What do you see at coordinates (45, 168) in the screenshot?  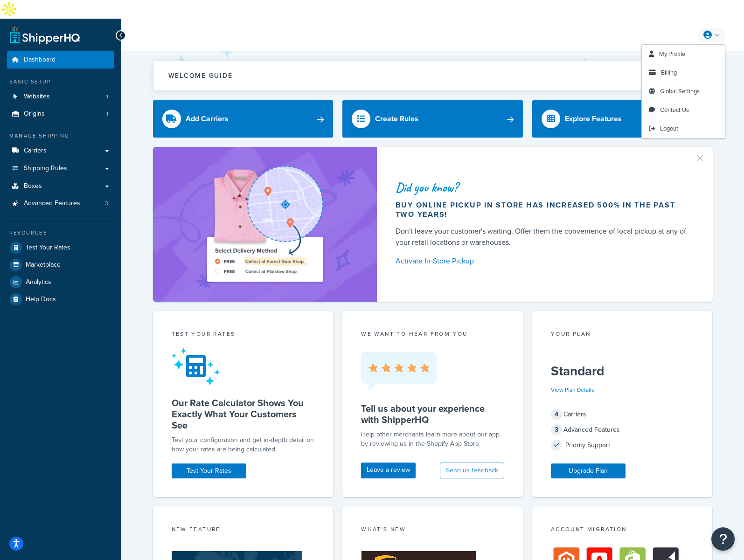 I see `span: Shipping Rules` at bounding box center [45, 168].